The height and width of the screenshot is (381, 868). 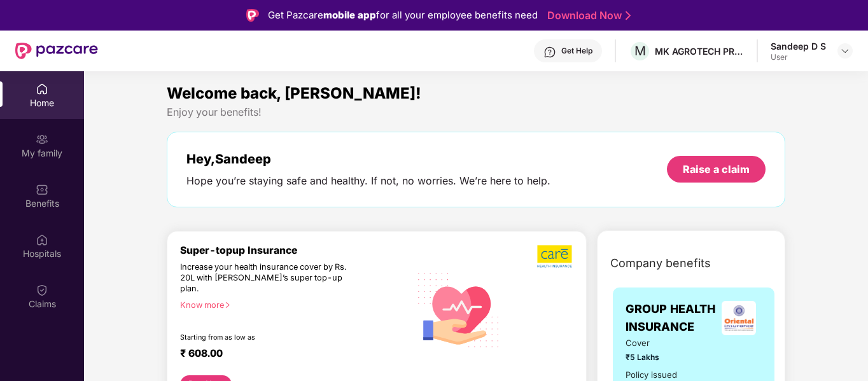 I want to click on img: insurerLogo, so click(x=738, y=318).